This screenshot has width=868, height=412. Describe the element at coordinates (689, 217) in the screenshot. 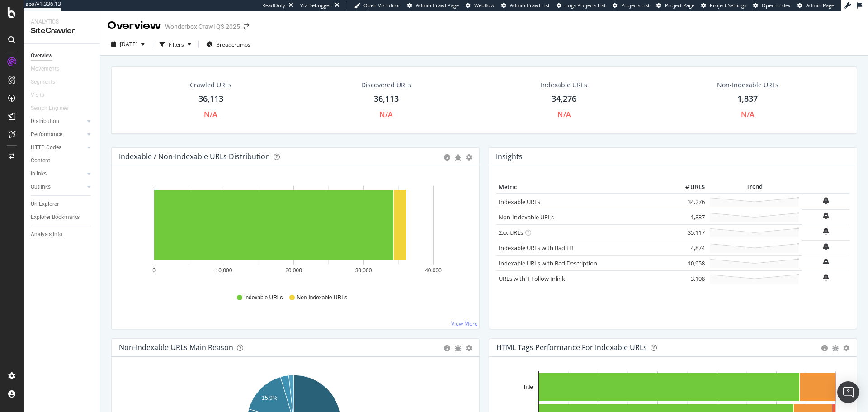

I see `td: 1,837` at that location.